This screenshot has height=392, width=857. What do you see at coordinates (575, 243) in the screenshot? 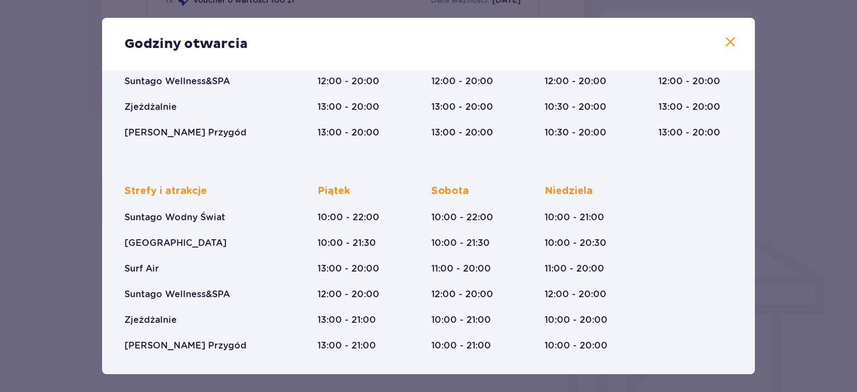
I see `p: 10:00 - 20:30` at bounding box center [575, 243].